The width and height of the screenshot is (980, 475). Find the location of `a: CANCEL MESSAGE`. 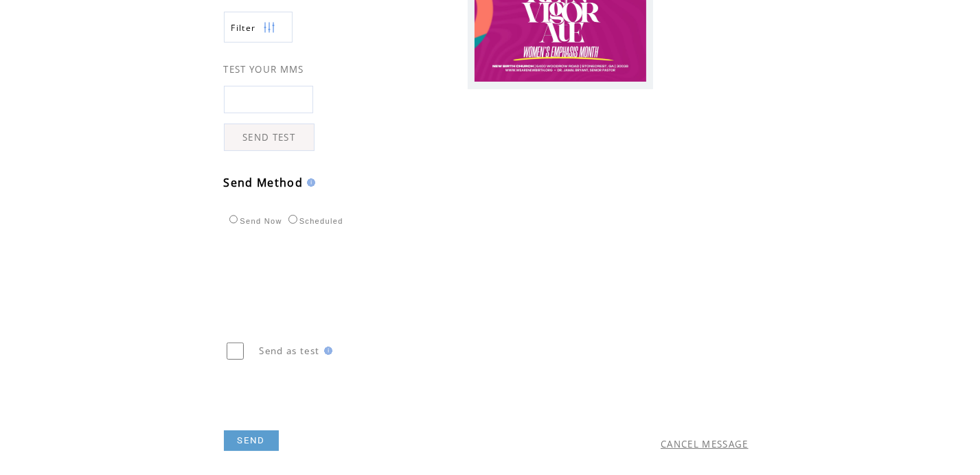

a: CANCEL MESSAGE is located at coordinates (704, 444).